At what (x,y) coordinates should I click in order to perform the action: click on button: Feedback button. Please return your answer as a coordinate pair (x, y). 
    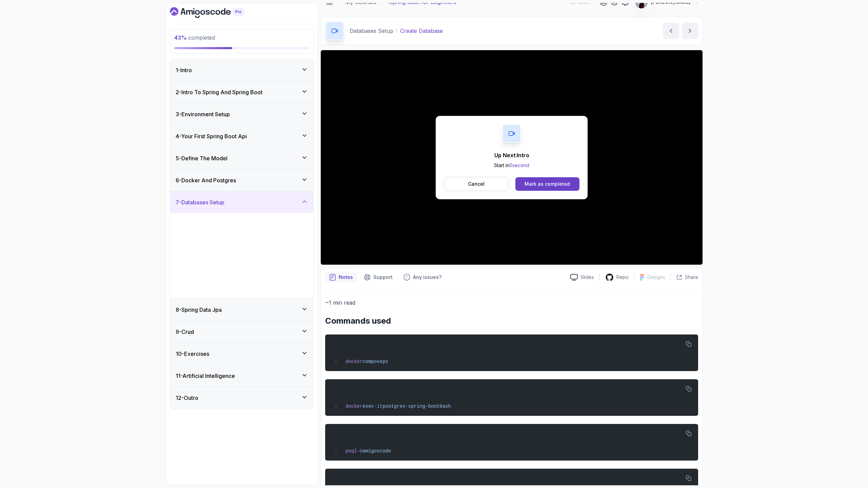
    Looking at the image, I should click on (422, 277).